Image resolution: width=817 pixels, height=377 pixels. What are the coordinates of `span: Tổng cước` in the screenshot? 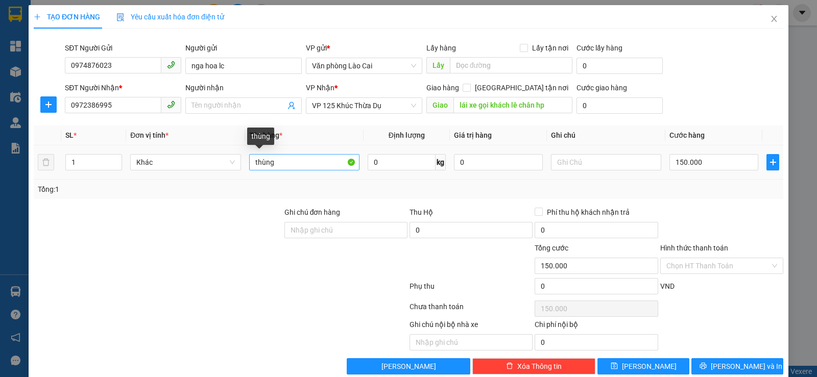 It's located at (552, 248).